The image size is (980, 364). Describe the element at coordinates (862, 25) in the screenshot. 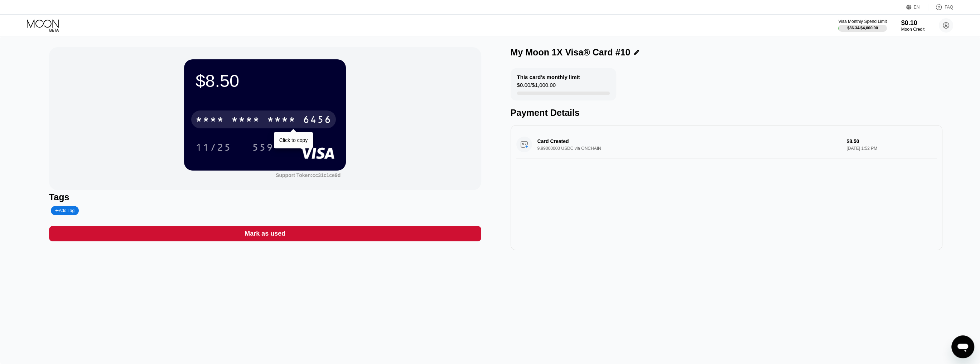

I see `div: Visa Monthly Spend Limit$36.34/$4,000.00` at that location.